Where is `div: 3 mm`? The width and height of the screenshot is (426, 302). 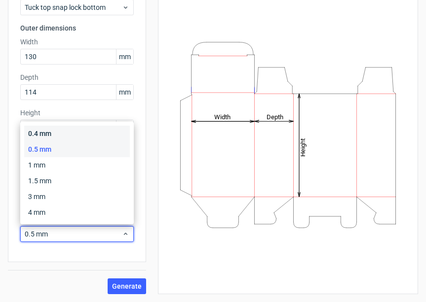
div: 3 mm is located at coordinates (77, 197).